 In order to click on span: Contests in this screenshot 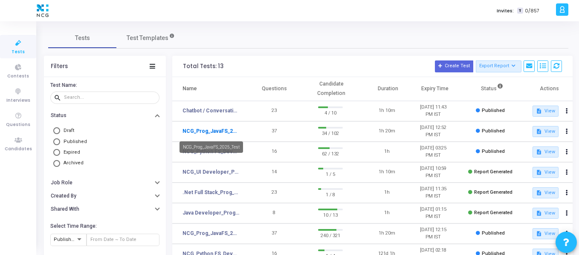, I will do `click(18, 76)`.